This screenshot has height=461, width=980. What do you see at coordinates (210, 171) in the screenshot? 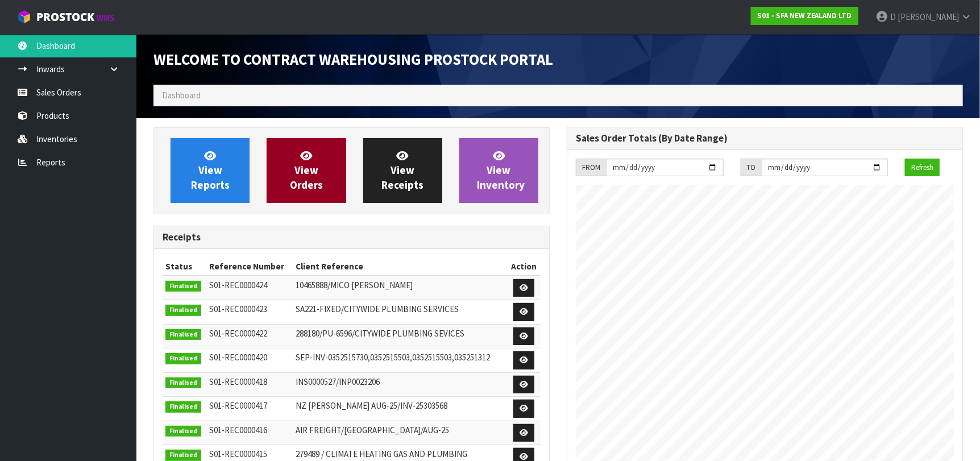
I see `a: ViewReports` at bounding box center [210, 171].